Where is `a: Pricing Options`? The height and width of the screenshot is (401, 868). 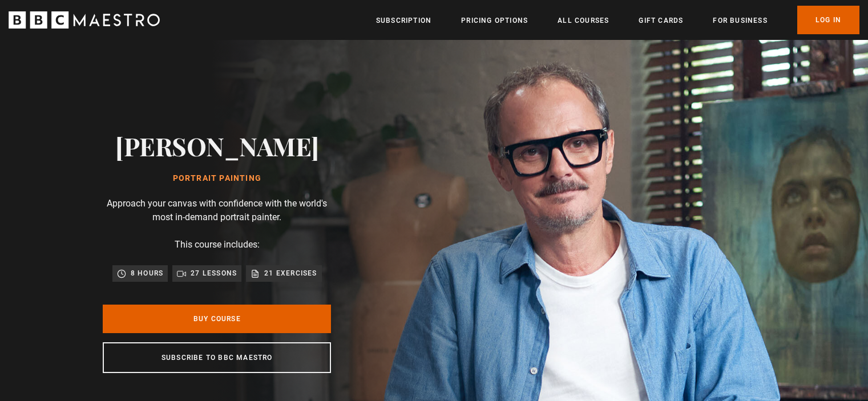 a: Pricing Options is located at coordinates (494, 20).